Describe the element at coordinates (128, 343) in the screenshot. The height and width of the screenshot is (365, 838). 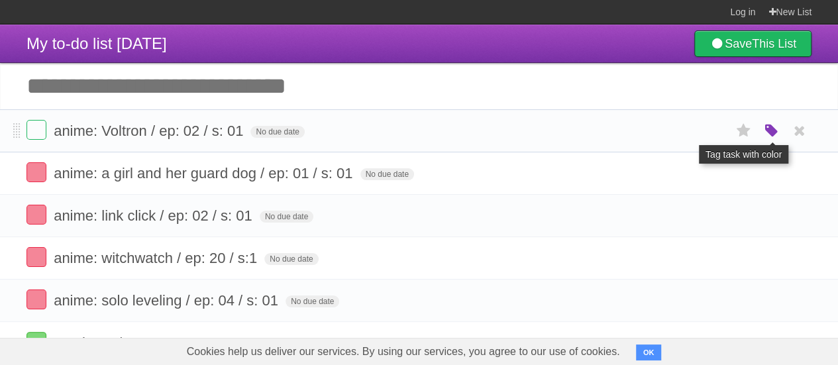
I see `span: amulet#4 / page no:50` at that location.